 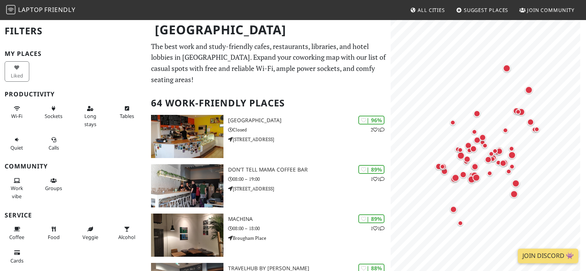 What do you see at coordinates (54, 184) in the screenshot?
I see `button: Groups` at bounding box center [54, 184].